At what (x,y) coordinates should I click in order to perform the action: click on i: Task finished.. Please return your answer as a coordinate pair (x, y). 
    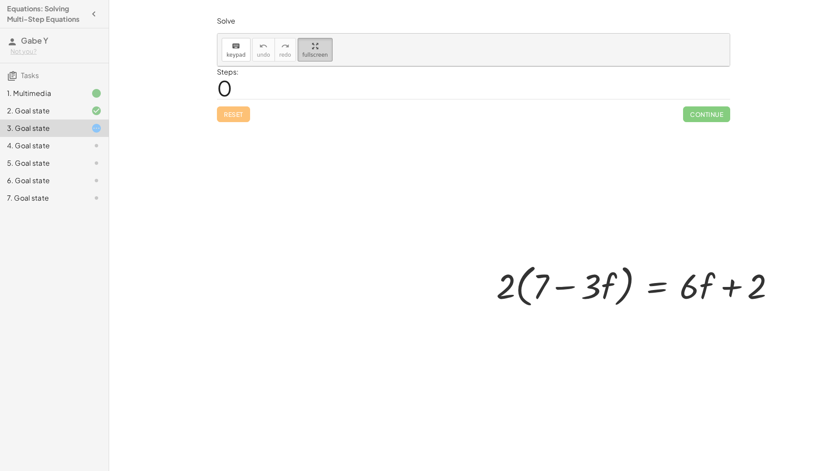
    Looking at the image, I should click on (96, 93).